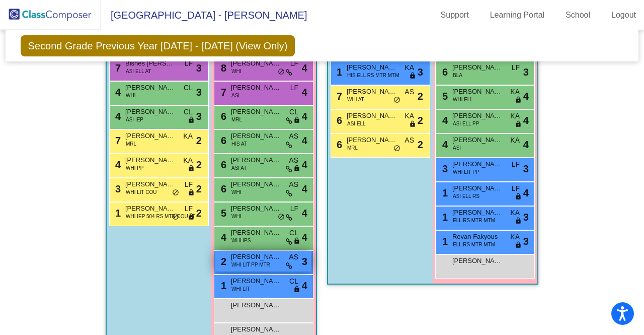 The width and height of the screenshot is (644, 335). Describe the element at coordinates (131, 95) in the screenshot. I see `span: WHI` at that location.